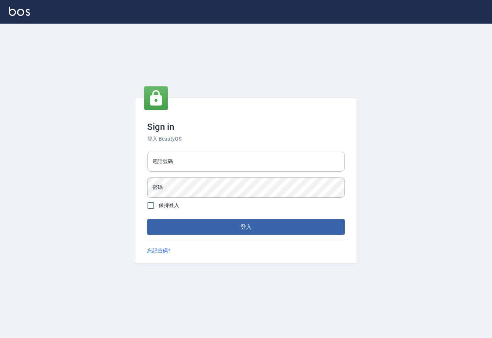  Describe the element at coordinates (159, 250) in the screenshot. I see `a: 忘記密碼?` at that location.